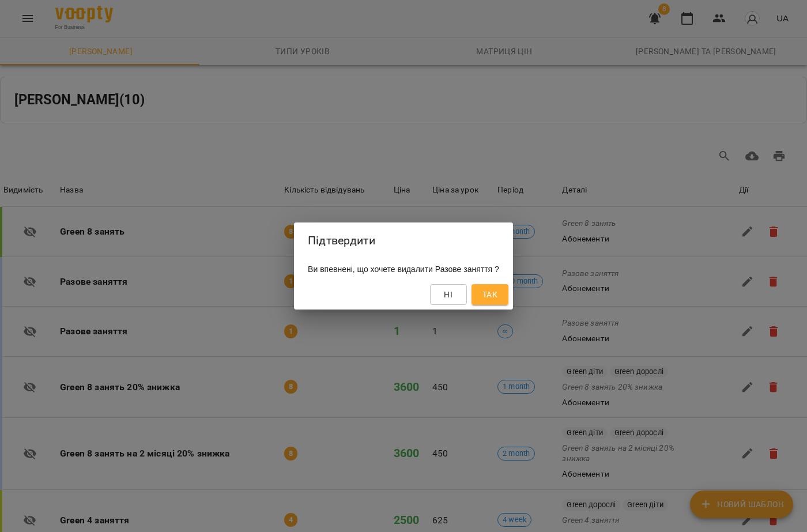  I want to click on span: Так, so click(490, 294).